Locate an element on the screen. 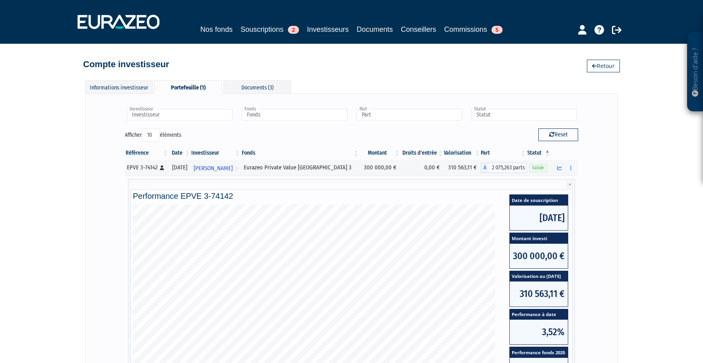  div: Documents (3) is located at coordinates (257, 87).